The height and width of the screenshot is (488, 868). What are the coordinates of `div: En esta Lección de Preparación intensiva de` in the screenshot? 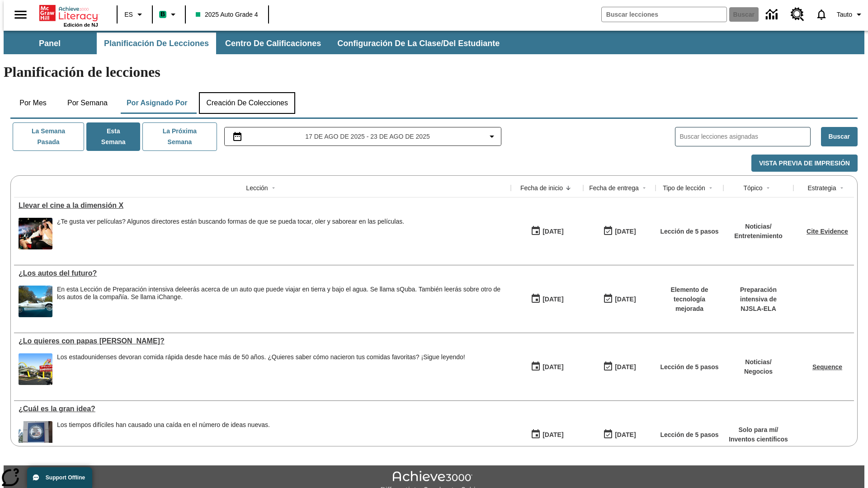 It's located at (282, 293).